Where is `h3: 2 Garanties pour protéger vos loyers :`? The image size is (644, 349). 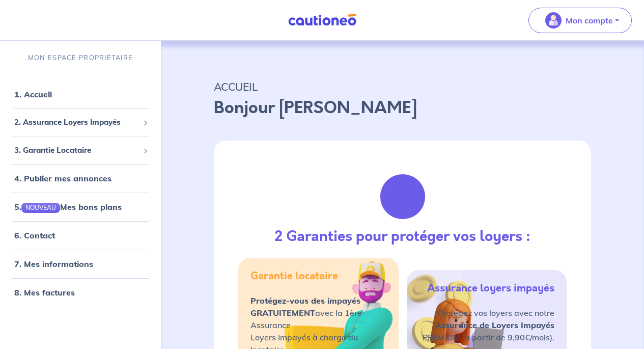
h3: 2 Garanties pour protéger vos loyers : is located at coordinates (402, 237).